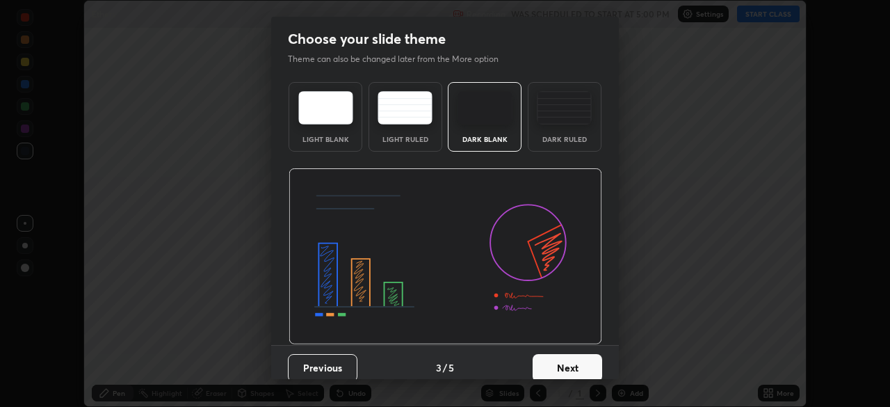 This screenshot has height=407, width=890. What do you see at coordinates (484, 139) in the screenshot?
I see `div: Dark Blank` at bounding box center [484, 139].